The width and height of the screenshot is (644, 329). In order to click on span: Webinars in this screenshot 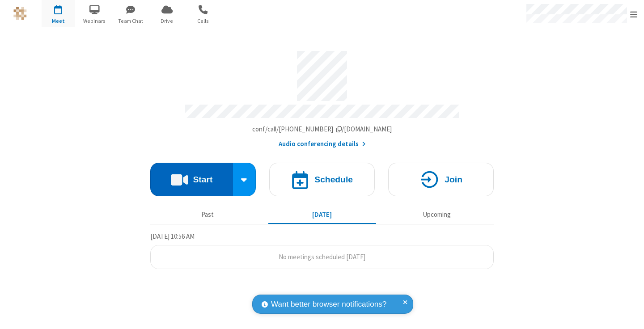, I will do `click(95, 21)`.